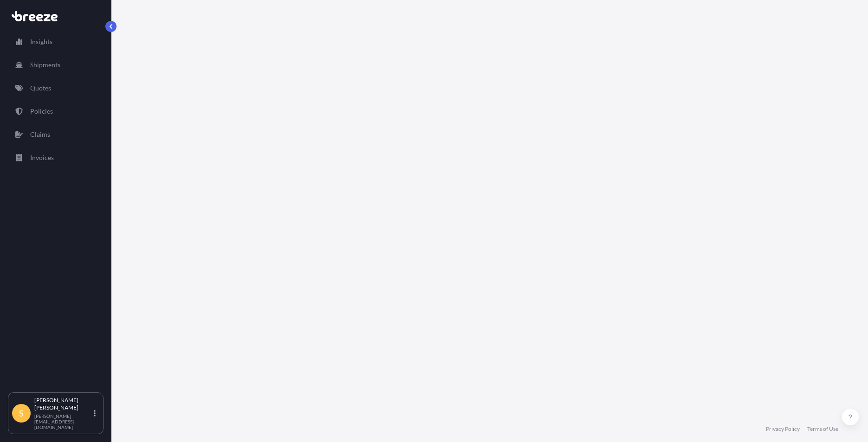 Image resolution: width=868 pixels, height=442 pixels. What do you see at coordinates (41, 112) in the screenshot?
I see `p: Policies` at bounding box center [41, 112].